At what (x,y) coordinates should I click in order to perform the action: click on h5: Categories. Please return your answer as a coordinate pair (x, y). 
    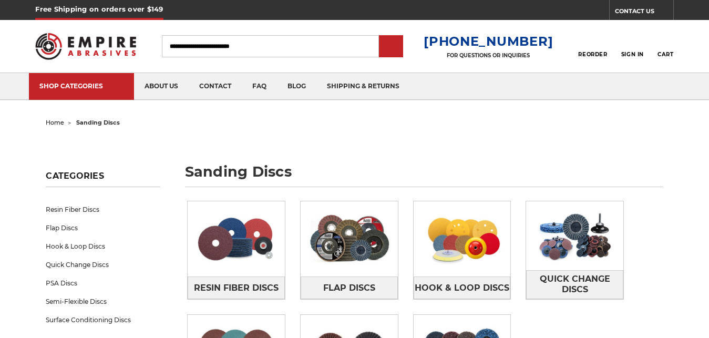
    Looking at the image, I should click on (103, 179).